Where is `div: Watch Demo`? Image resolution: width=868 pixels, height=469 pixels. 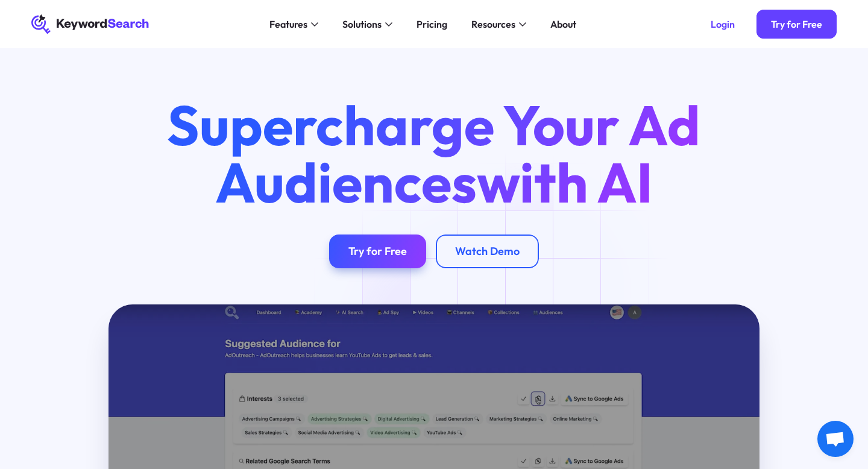
div: Watch Demo is located at coordinates (487, 251).